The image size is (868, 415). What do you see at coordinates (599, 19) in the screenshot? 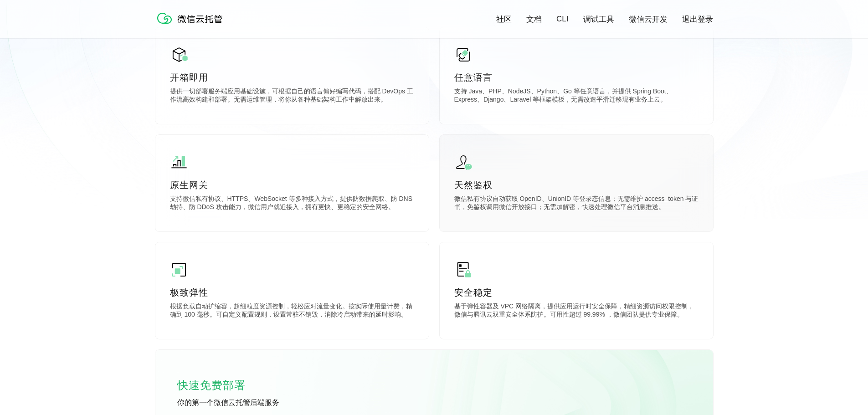
I see `a: 调试工具` at bounding box center [599, 19].